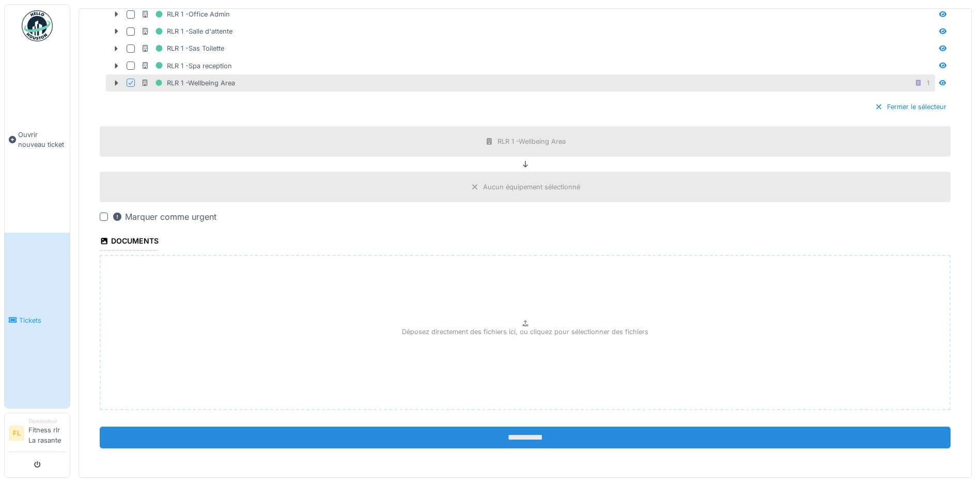 This screenshot has height=482, width=980. I want to click on li: Fitness rlr La rasante, so click(47, 433).